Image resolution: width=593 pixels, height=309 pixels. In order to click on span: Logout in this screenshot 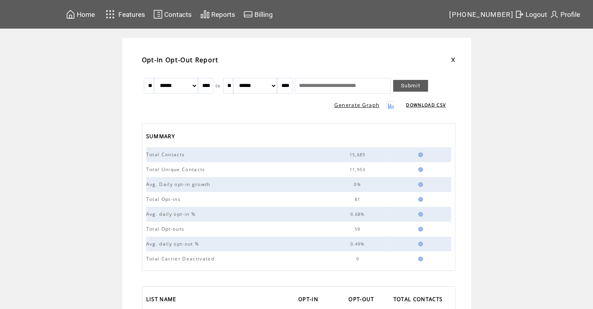, I will do `click(536, 15)`.